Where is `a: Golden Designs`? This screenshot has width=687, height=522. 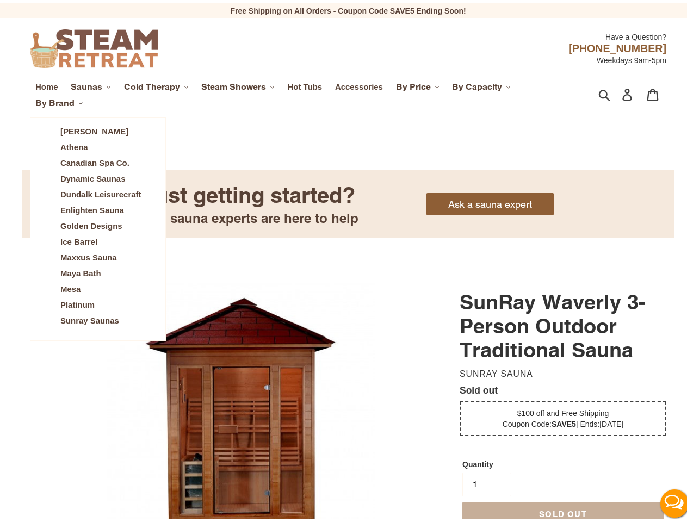 a: Golden Designs is located at coordinates (101, 223).